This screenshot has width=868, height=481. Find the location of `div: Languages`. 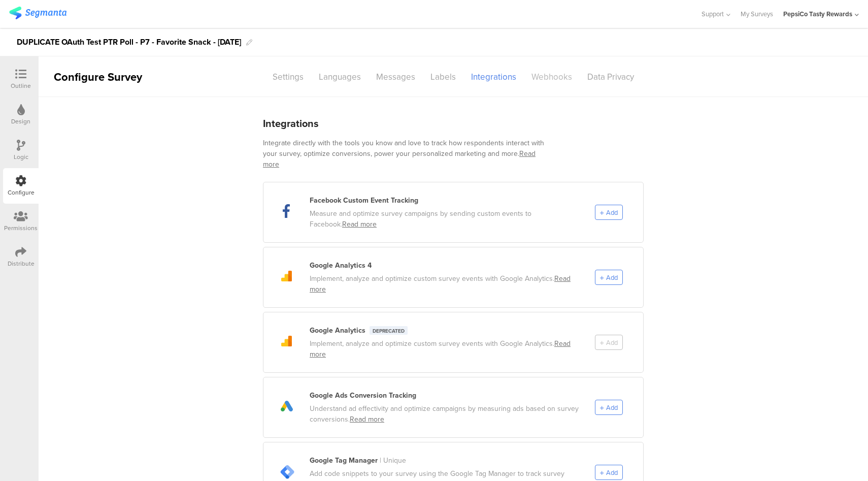

div: Languages is located at coordinates (339, 77).